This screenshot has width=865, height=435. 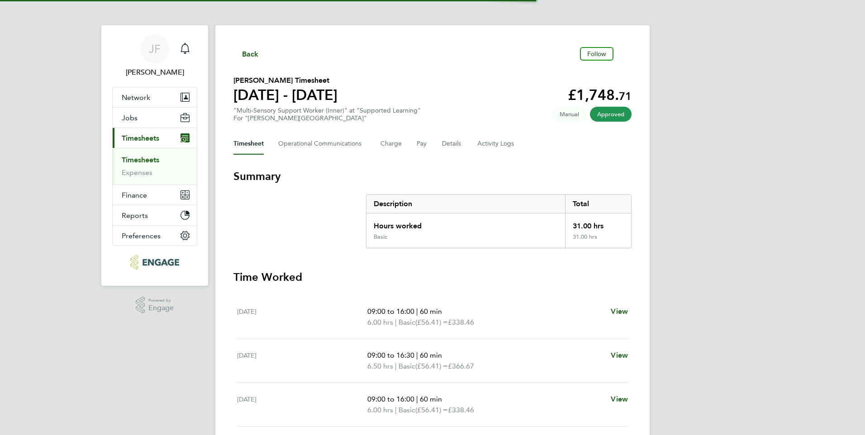 What do you see at coordinates (140, 138) in the screenshot?
I see `span: Timesheets` at bounding box center [140, 138].